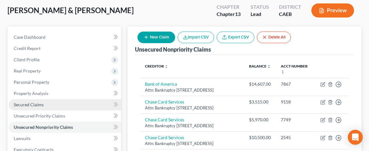 Image resolution: width=369 pixels, height=151 pixels. What do you see at coordinates (27, 48) in the screenshot?
I see `span: Credit Report` at bounding box center [27, 48].